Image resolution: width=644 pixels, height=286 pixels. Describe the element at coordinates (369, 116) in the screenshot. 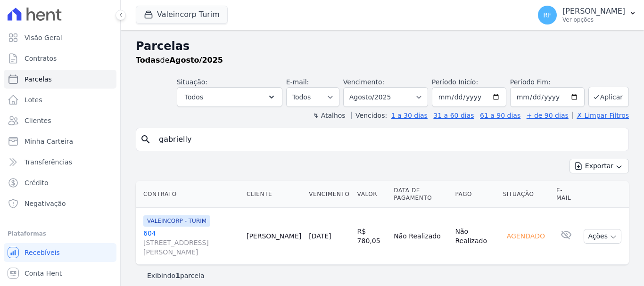

I see `label: Vencidos:` at that location.